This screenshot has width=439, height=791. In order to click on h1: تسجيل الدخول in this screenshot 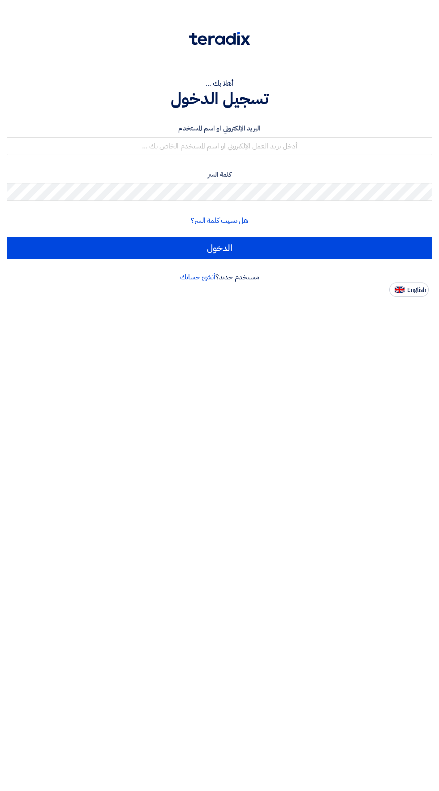, I will do `click(220, 99)`.